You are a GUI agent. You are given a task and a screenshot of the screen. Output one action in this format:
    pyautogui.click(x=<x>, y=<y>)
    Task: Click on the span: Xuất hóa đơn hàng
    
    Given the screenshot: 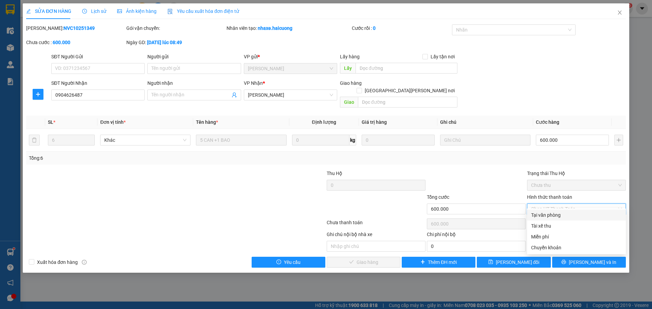 What is the action you would take?
    pyautogui.click(x=57, y=262)
    